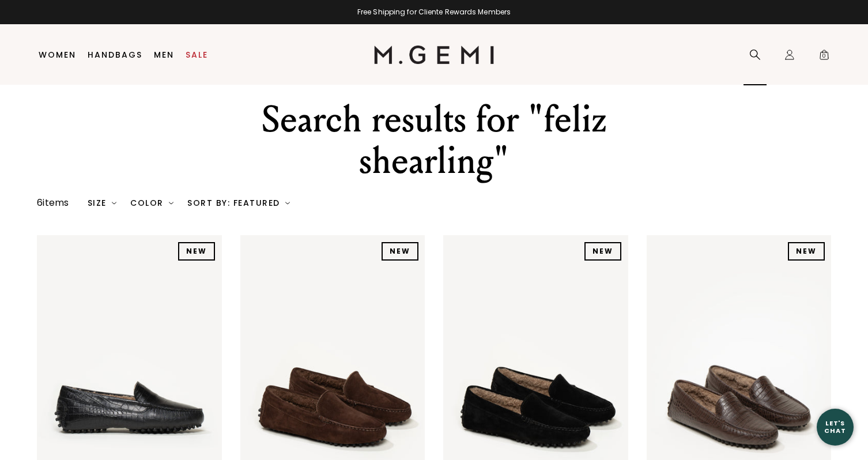 This screenshot has height=460, width=868. What do you see at coordinates (163, 55) in the screenshot?
I see `a: Men` at bounding box center [163, 55].